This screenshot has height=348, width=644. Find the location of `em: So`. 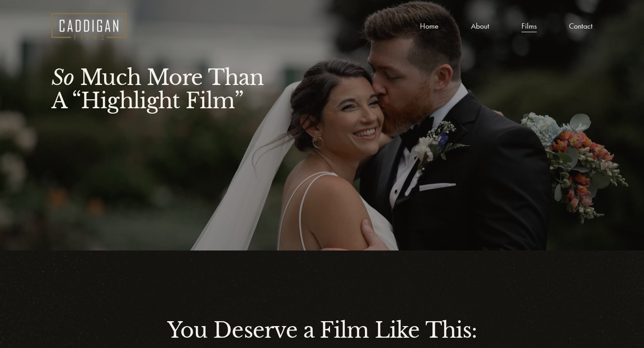

em: So is located at coordinates (62, 78).